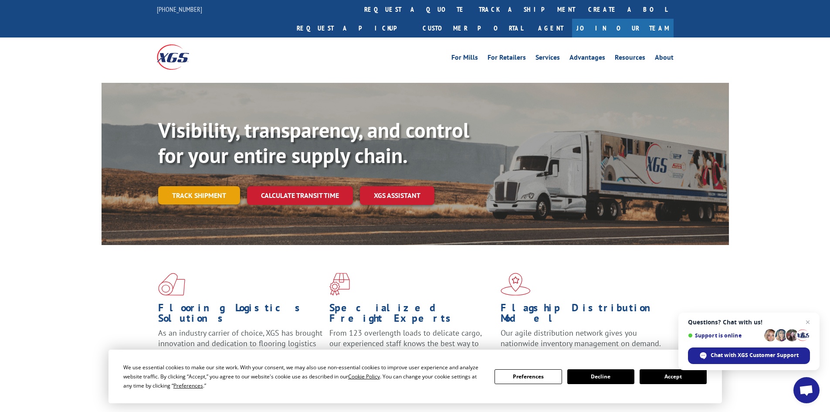 This screenshot has width=830, height=412. I want to click on a: XGS ASSISTANT, so click(397, 195).